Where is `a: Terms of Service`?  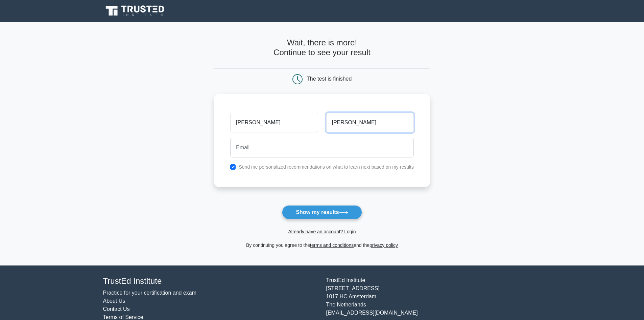
a: Terms of Service is located at coordinates (123, 317).